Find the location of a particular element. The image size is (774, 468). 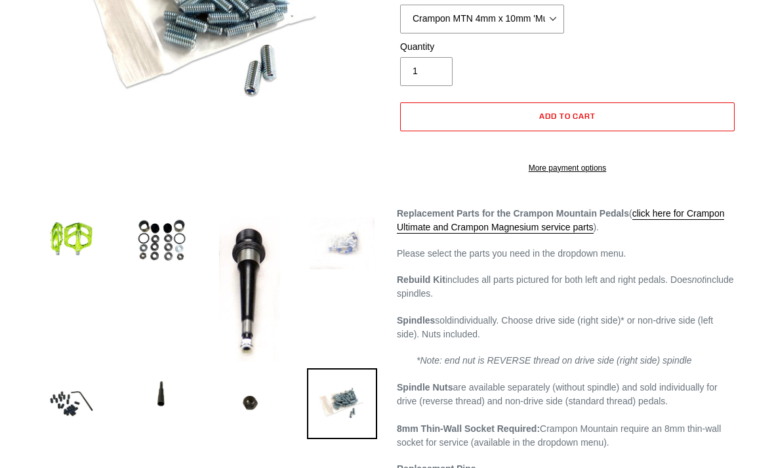

strong: 8mm Thin-Wall Socket Required: is located at coordinates (469, 429).